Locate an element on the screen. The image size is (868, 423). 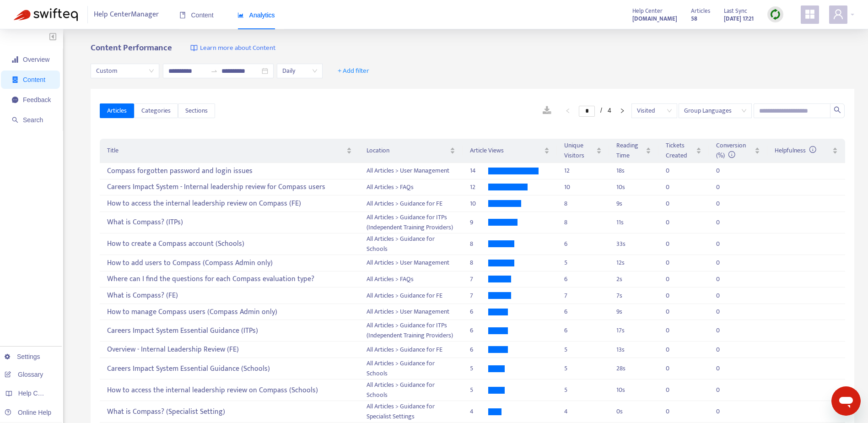
th: Location is located at coordinates (411, 151).